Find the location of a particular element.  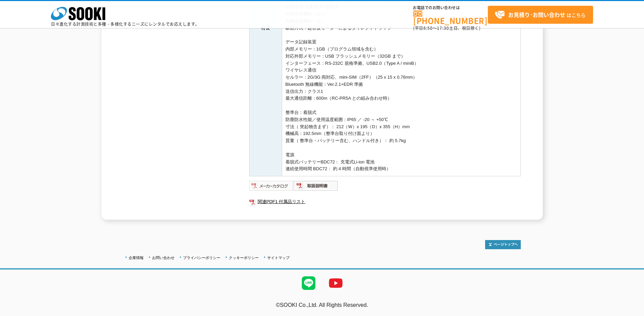

span: はこちら is located at coordinates (540, 15).